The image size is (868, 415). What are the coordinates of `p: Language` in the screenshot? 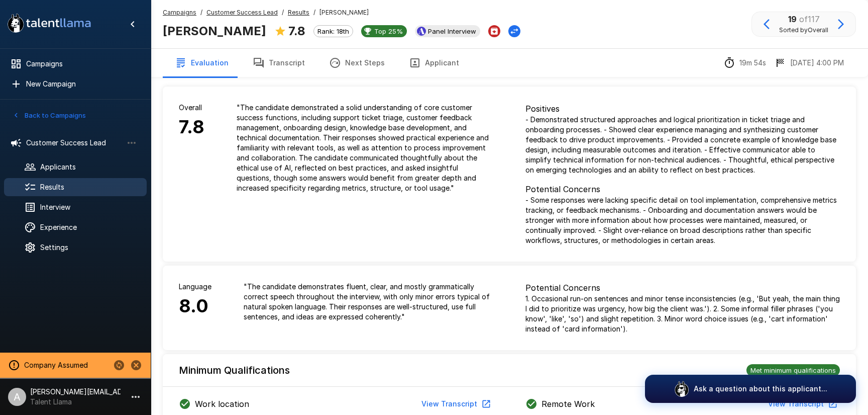 It's located at (195, 287).